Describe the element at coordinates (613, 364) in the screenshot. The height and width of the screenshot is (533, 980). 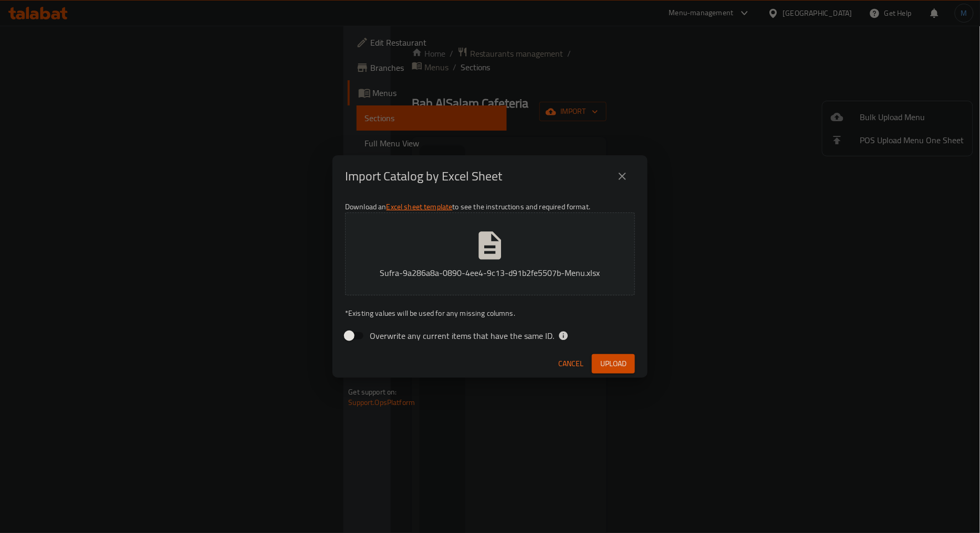
I see `button: Upload` at that location.